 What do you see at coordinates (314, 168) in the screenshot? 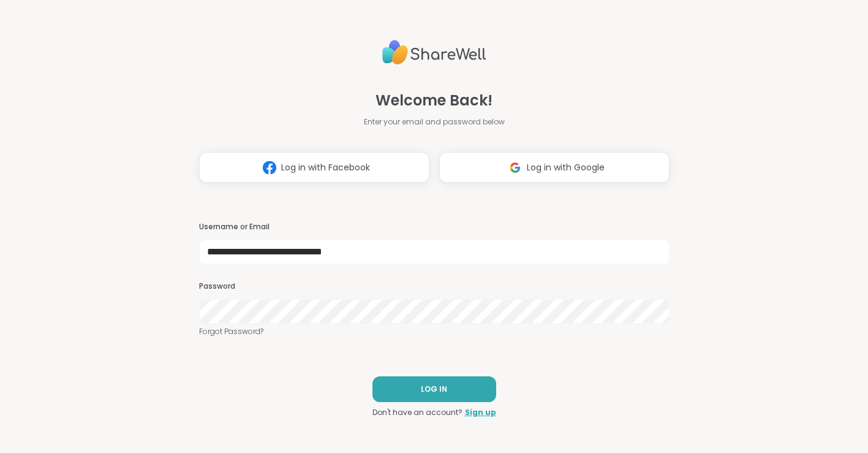
I see `button: Log in with Facebook` at bounding box center [314, 168].